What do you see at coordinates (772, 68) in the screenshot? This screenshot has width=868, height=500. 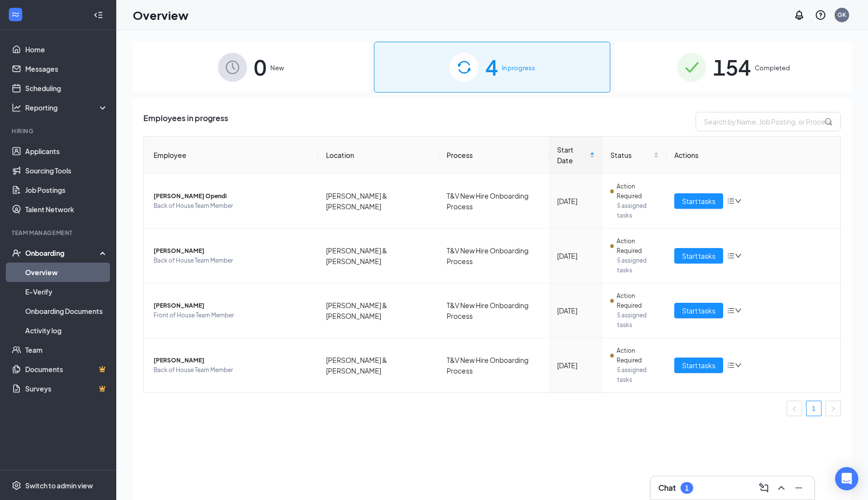 I see `span: Completed` at bounding box center [772, 68].